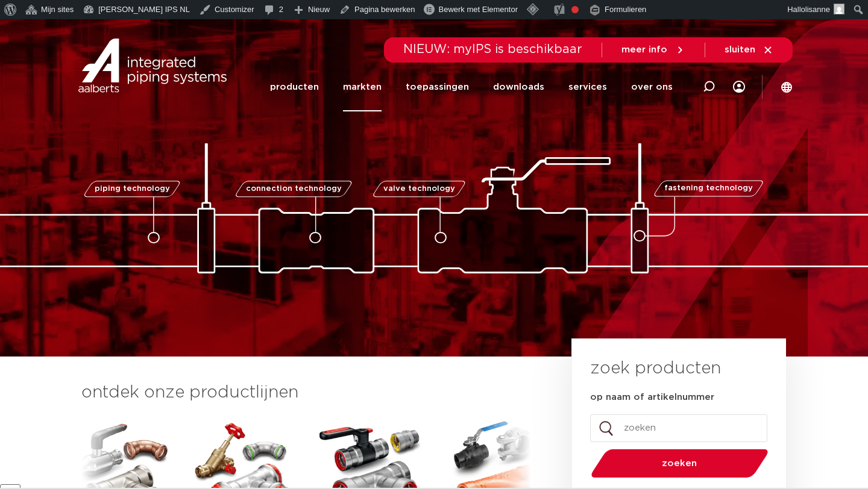 The width and height of the screenshot is (868, 489). Describe the element at coordinates (644, 49) in the screenshot. I see `span: meer info` at that location.